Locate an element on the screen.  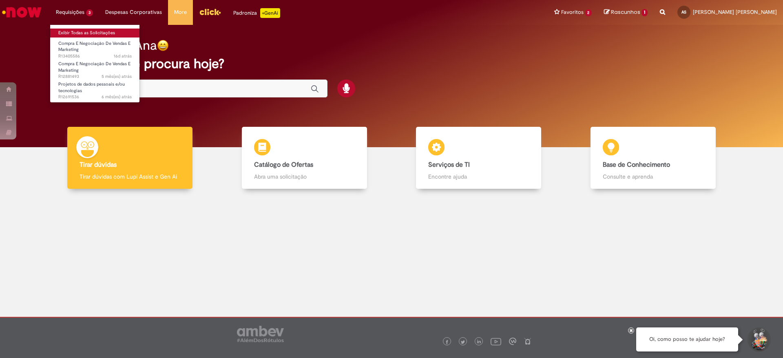
span: Rascunhos is located at coordinates (626, 12).